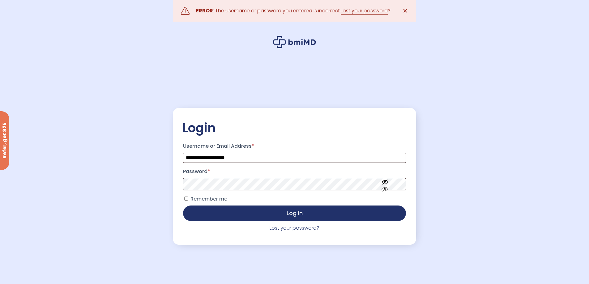 This screenshot has height=284, width=589. I want to click on div: : The username or password you entered is incorrect. ?, so click(293, 11).